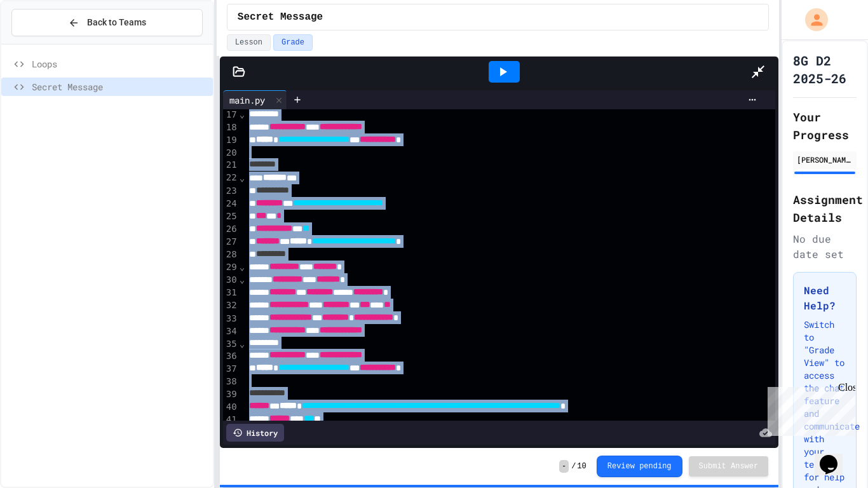 This screenshot has width=868, height=488. Describe the element at coordinates (231, 217) in the screenshot. I see `div: 25` at that location.